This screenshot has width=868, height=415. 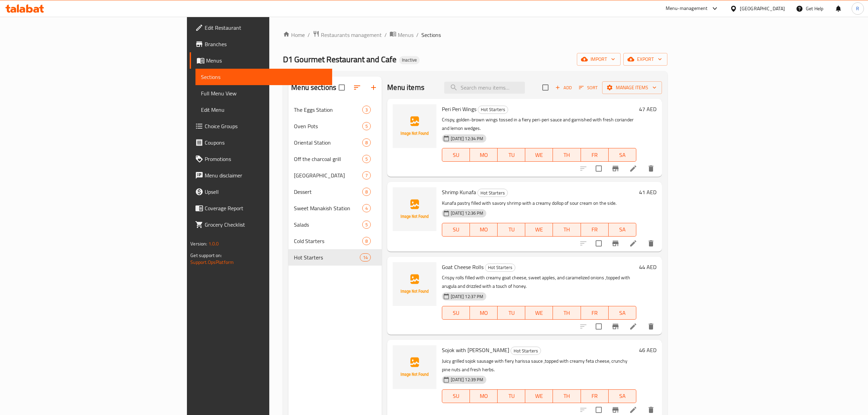 I want to click on span: Coupons, so click(x=265, y=142).